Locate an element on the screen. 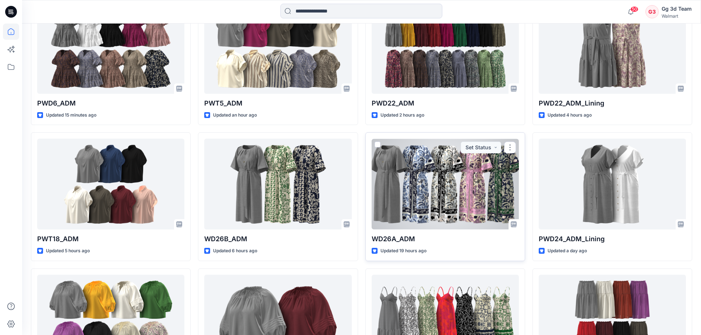  p: Updated 6 hours ago is located at coordinates (235, 251).